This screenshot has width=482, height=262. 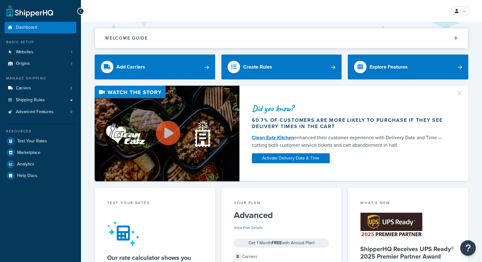 I want to click on span: Websites, so click(x=25, y=52).